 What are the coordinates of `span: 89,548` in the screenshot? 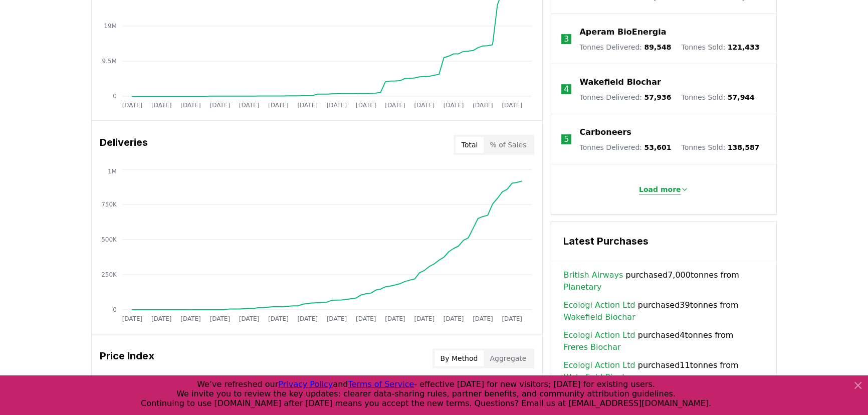 It's located at (657, 47).